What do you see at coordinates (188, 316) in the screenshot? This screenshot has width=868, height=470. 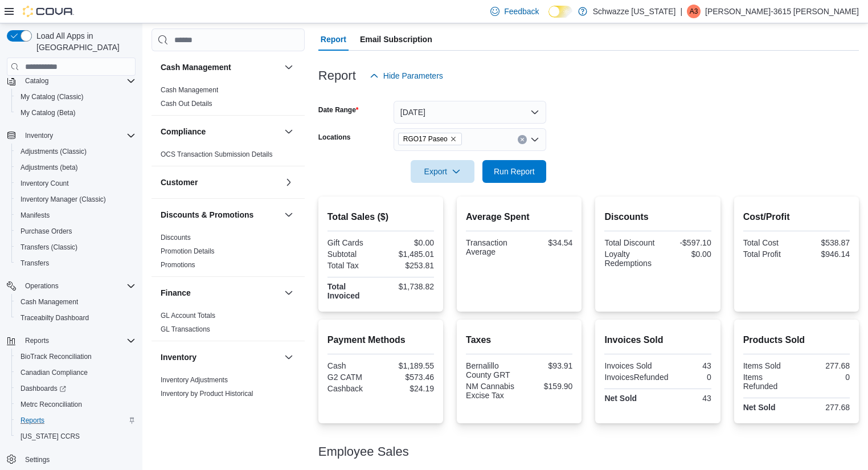 I see `a: GL Account Totals` at bounding box center [188, 316].